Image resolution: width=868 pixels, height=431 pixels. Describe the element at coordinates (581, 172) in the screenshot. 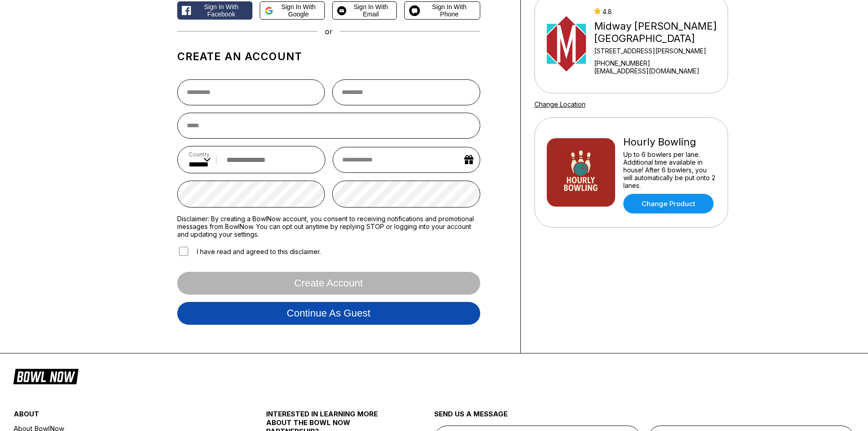

I see `img: Hourly Bowling` at that location.